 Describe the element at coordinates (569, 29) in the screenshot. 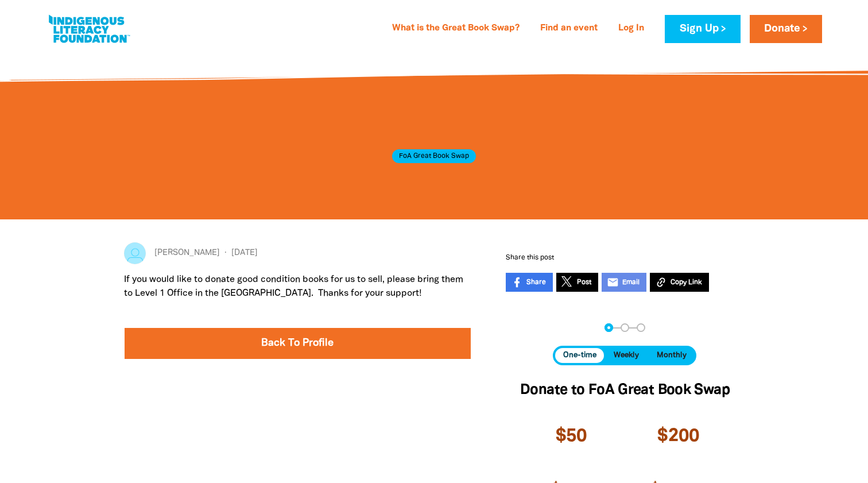

I see `a: Find an event` at that location.